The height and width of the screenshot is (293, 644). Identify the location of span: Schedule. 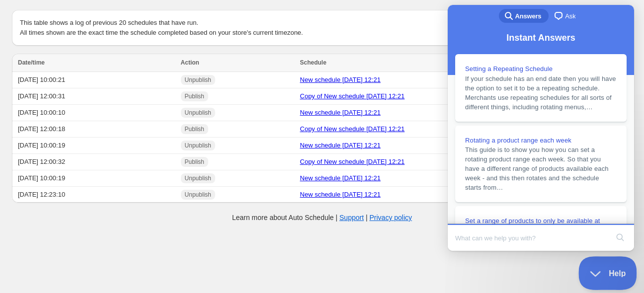
(313, 63).